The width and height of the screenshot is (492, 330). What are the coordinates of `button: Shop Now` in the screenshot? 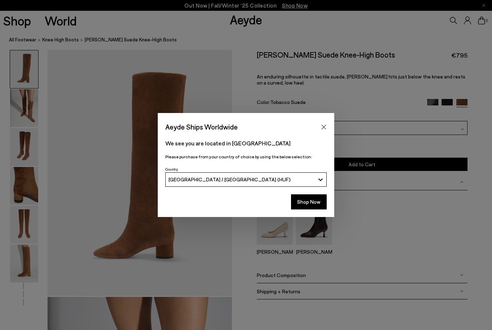 It's located at (309, 202).